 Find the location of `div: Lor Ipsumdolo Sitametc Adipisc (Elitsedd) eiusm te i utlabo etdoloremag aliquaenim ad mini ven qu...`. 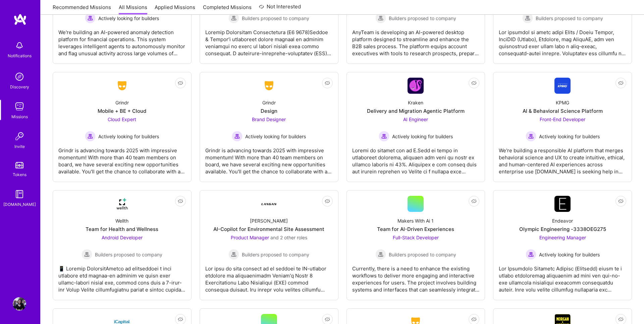

div: Lor Ipsumdolo Sitametc Adipisc (Elitsedd) eiusm te i utlabo etdoloremag aliquaenim ad mini ven qu... is located at coordinates (562, 277).